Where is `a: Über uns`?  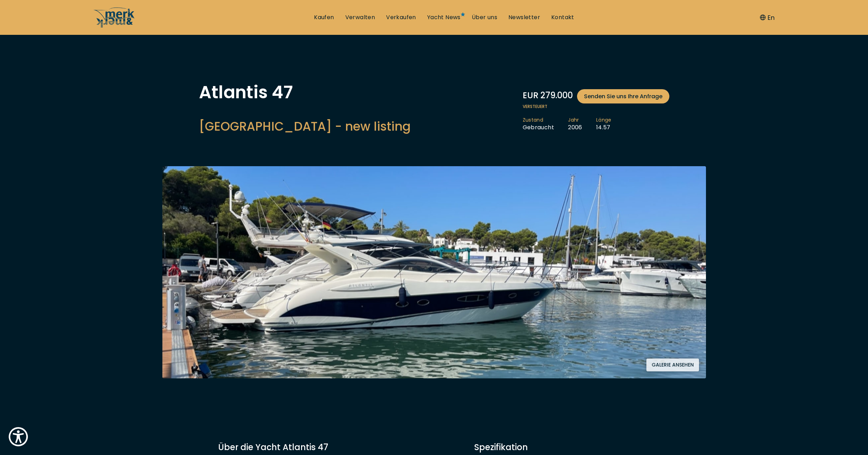 a: Über uns is located at coordinates (485, 17).